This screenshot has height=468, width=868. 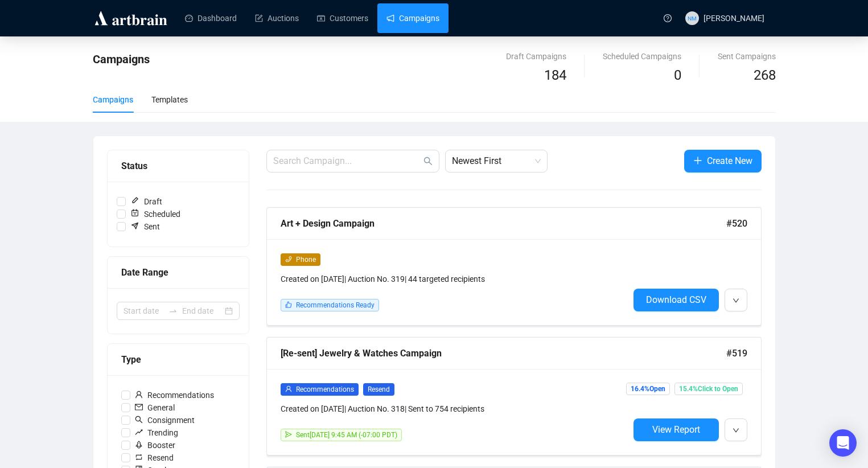 What do you see at coordinates (555, 75) in the screenshot?
I see `span: 184` at bounding box center [555, 75].